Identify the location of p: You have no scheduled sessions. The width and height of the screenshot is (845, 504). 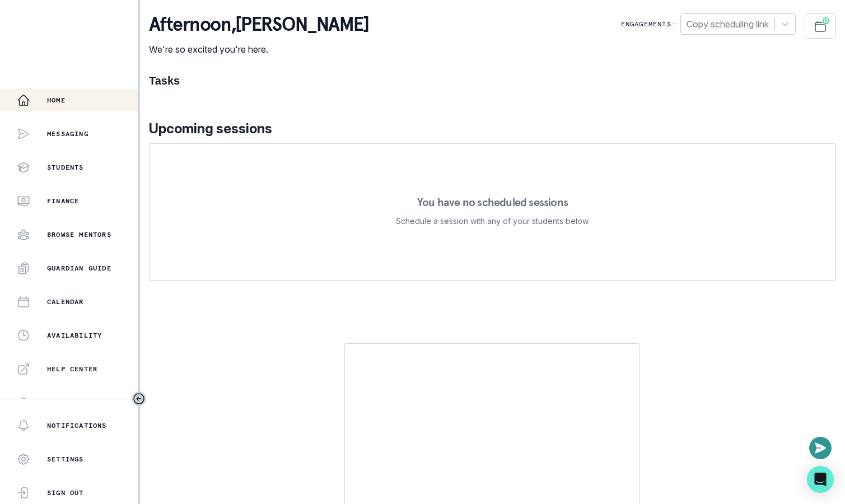
(492, 202).